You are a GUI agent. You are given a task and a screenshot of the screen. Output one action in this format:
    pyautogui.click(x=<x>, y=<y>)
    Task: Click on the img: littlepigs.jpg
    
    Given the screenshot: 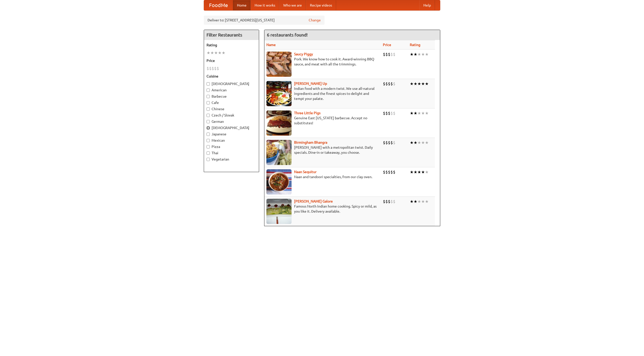 What is the action you would take?
    pyautogui.click(x=279, y=123)
    